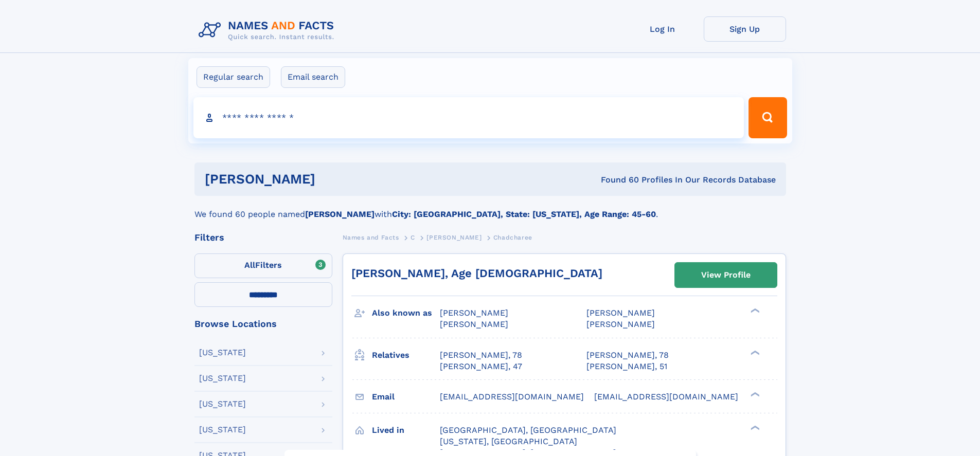  Describe the element at coordinates (726, 275) in the screenshot. I see `a: View Profile` at that location.